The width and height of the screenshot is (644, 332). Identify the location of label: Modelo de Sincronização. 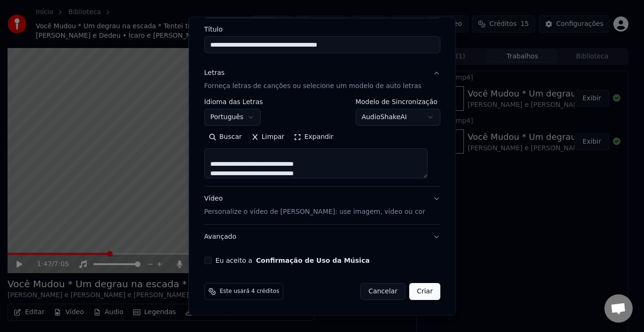
(398, 102).